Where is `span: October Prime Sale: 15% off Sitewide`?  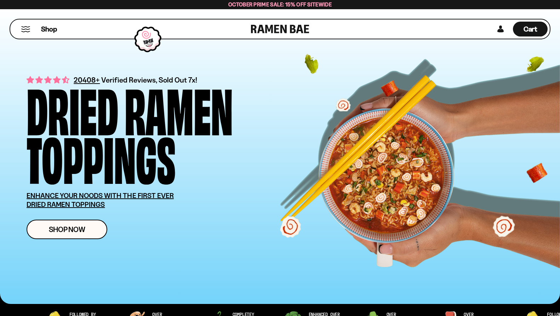
span: October Prime Sale: 15% off Sitewide is located at coordinates (280, 4).